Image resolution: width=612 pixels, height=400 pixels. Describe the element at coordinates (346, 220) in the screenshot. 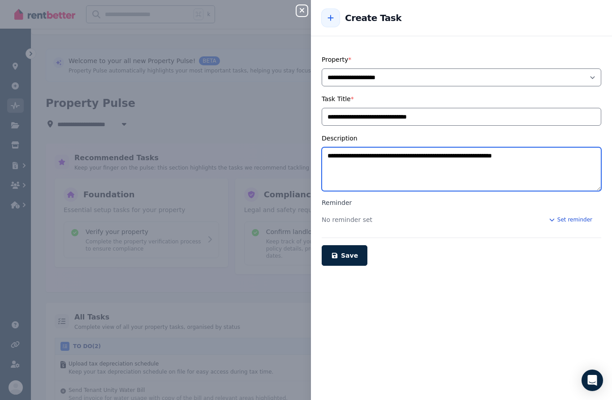

I see `span: No reminder set` at that location.